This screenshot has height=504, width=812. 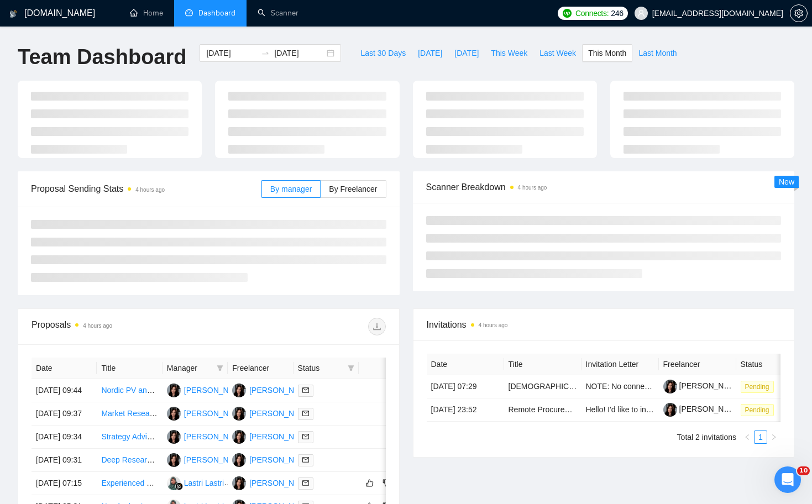 What do you see at coordinates (620, 364) in the screenshot?
I see `th: Invitation Letter` at bounding box center [620, 364].